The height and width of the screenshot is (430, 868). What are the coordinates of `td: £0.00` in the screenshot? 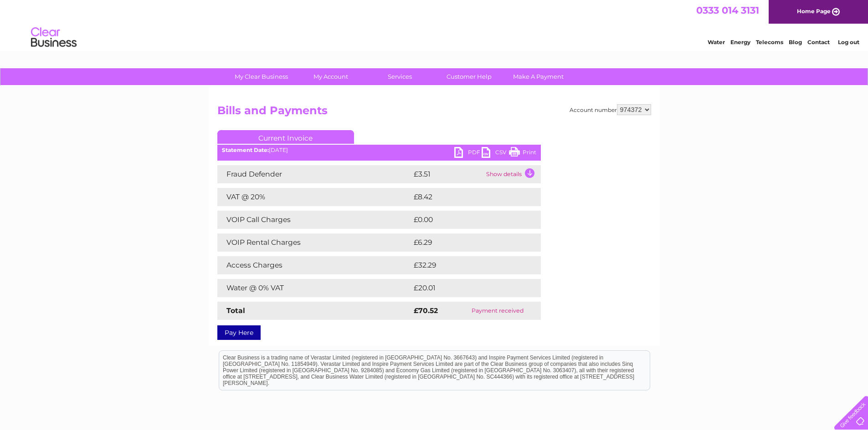 It's located at (465, 220).